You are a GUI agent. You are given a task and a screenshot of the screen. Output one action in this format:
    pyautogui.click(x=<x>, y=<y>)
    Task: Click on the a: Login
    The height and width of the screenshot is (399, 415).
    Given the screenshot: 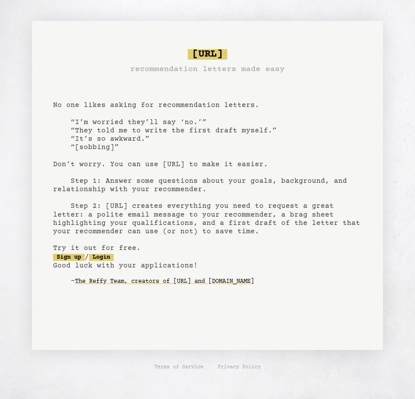 What is the action you would take?
    pyautogui.click(x=101, y=258)
    